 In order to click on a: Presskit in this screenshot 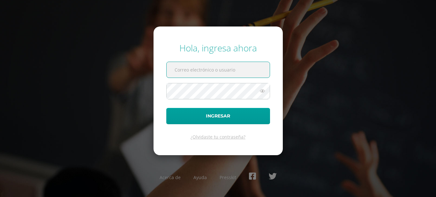, I will do `click(228, 177)`.